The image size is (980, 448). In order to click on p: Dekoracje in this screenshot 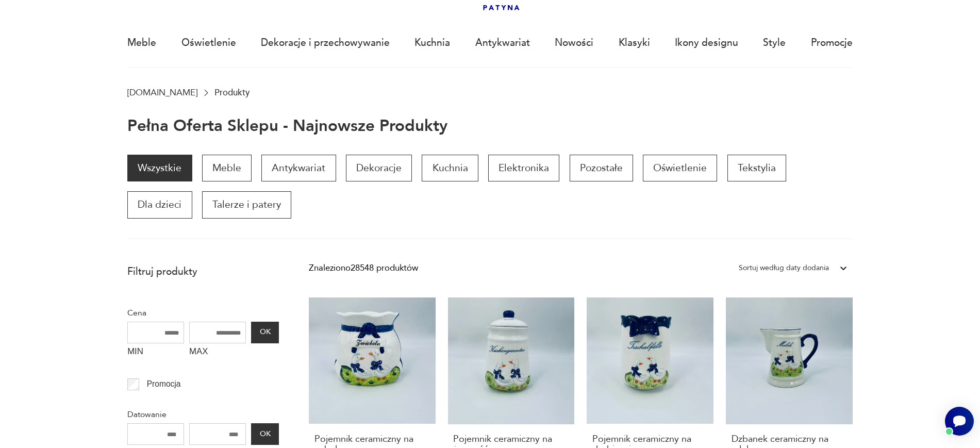, I will do `click(379, 168)`.